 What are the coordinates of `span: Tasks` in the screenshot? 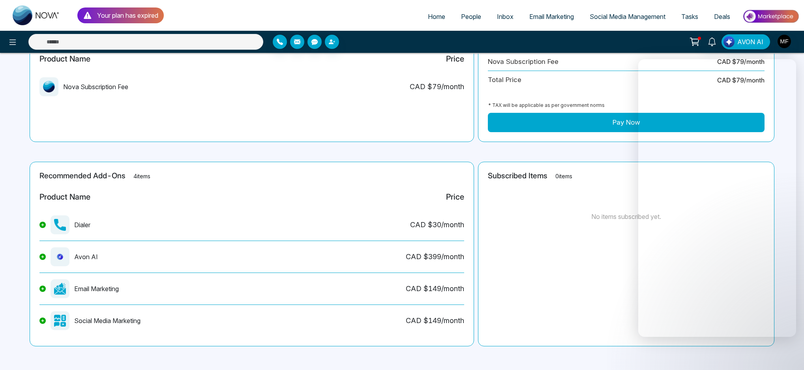 It's located at (690, 17).